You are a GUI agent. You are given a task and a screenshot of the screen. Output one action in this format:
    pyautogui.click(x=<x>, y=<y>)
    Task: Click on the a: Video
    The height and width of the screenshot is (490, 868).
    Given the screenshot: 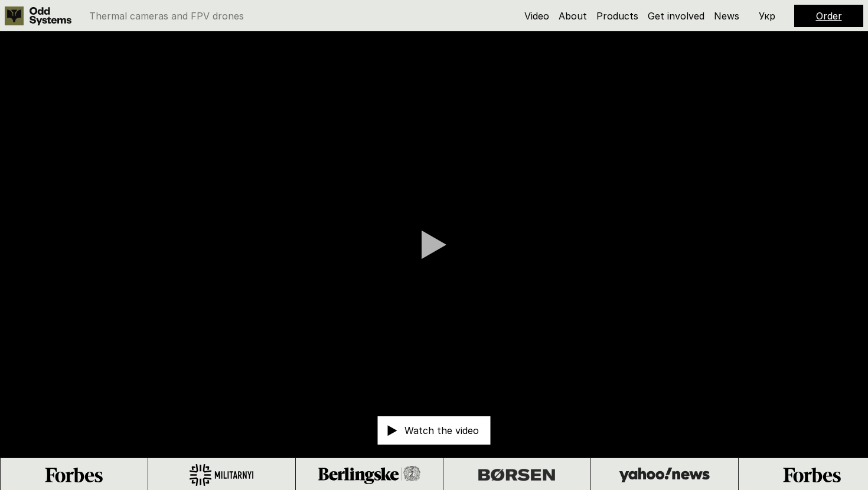 What is the action you would take?
    pyautogui.click(x=536, y=16)
    